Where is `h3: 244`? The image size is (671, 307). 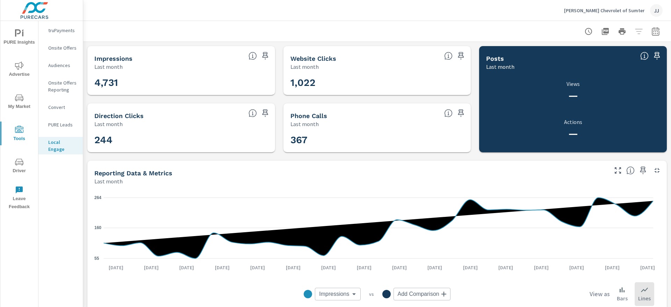
h3: 244 is located at coordinates (181, 140).